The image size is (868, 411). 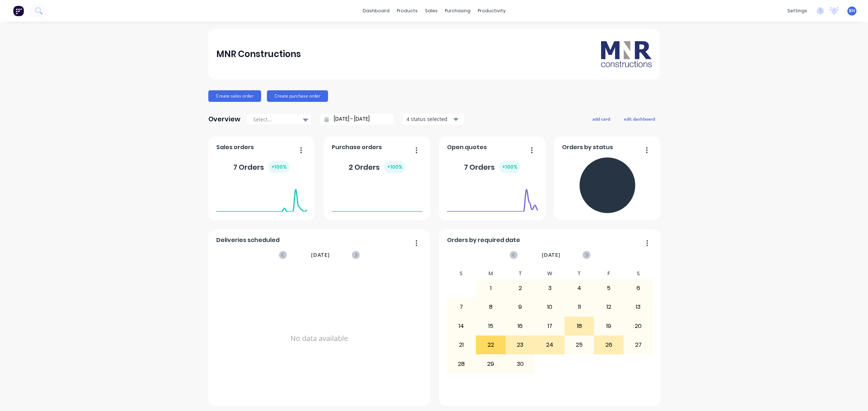 What do you see at coordinates (491, 289) in the screenshot?
I see `div: 1` at bounding box center [491, 289].